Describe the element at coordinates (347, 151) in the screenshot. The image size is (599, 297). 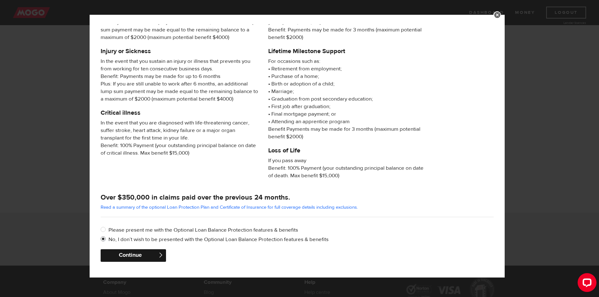
I see `h5: Loss of Life` at that location.